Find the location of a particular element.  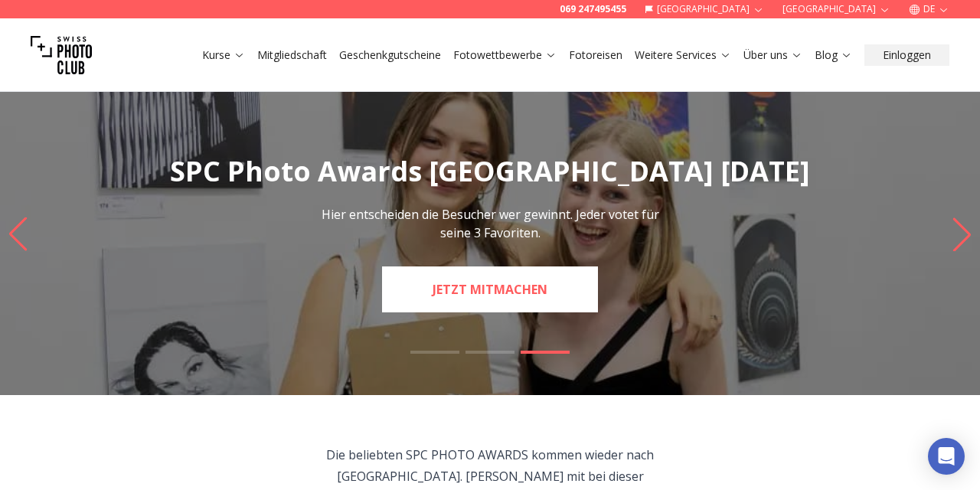

a: Blog is located at coordinates (834, 55).